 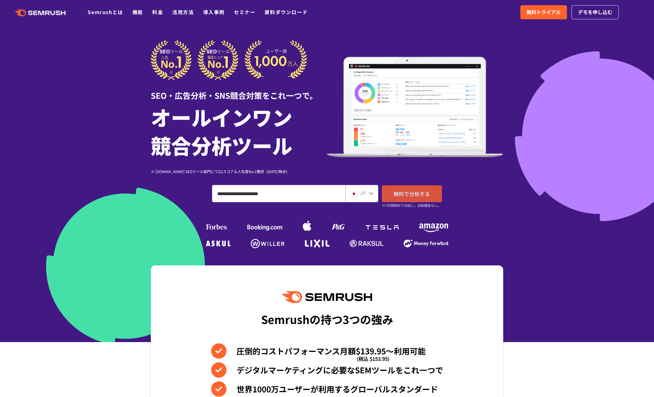 What do you see at coordinates (327, 389) in the screenshot?
I see `li: 世界1000万ユーザーが利用するグローバルスタンダード` at bounding box center [327, 389].